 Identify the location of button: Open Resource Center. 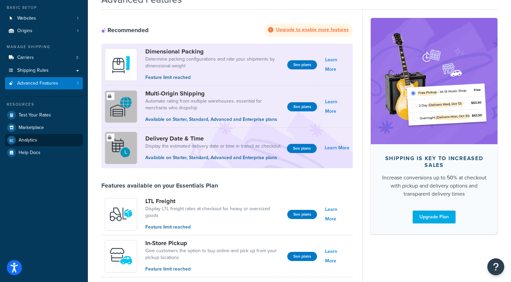
(496, 267).